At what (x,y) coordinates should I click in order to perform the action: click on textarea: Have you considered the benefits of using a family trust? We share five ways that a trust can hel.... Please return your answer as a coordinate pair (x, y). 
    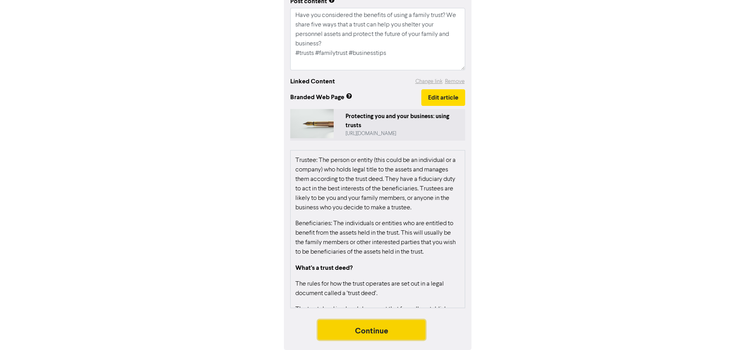
    Looking at the image, I should click on (378, 39).